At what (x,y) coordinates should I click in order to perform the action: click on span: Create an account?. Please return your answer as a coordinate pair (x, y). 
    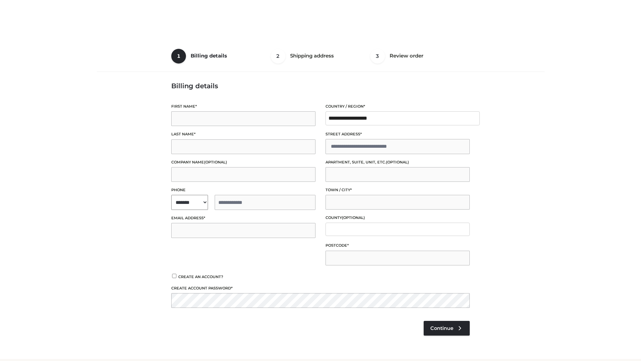
    Looking at the image, I should click on (201, 277).